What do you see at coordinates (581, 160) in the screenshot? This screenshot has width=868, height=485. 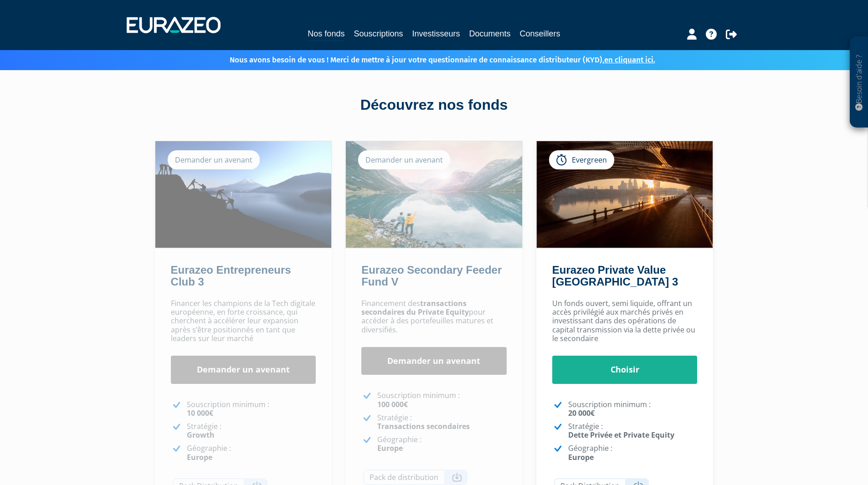 I see `div: Evergreen` at bounding box center [581, 160].